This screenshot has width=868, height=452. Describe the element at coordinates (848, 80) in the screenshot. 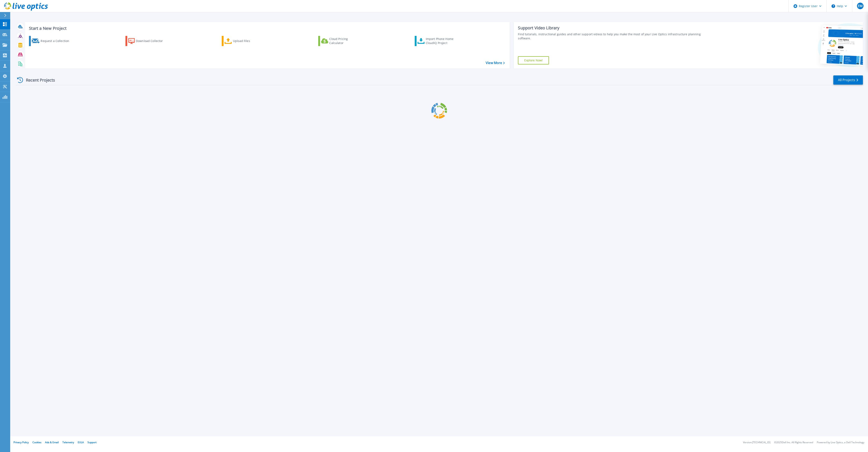

I see `a: All Projects` at that location.